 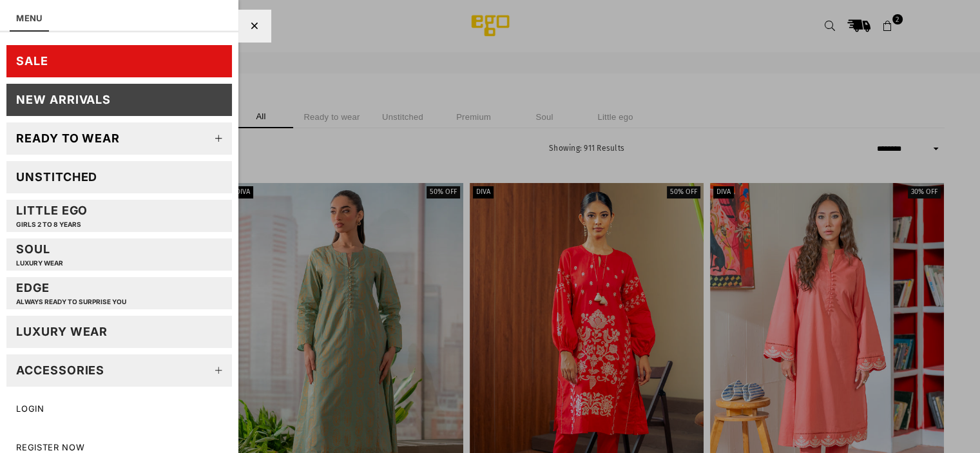 I want to click on div: New Arrivals, so click(x=63, y=99).